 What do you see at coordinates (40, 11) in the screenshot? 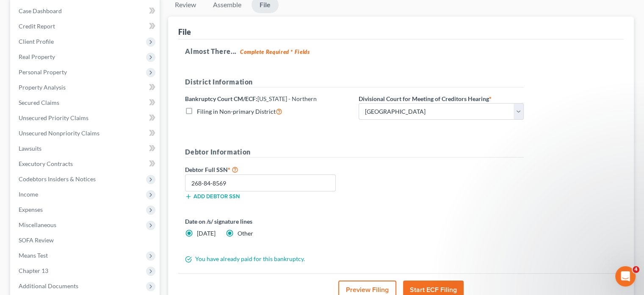
I see `span: Case Dashboard` at bounding box center [40, 11].